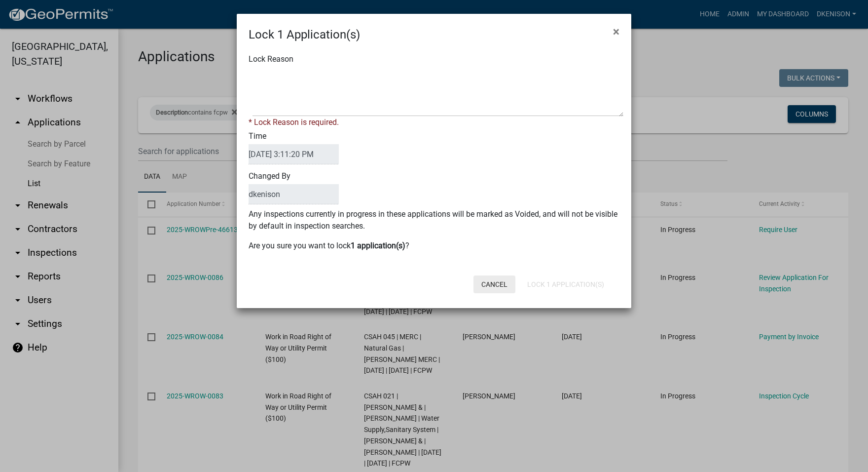  Describe the element at coordinates (438, 92) in the screenshot. I see `textarea: Lock Reason` at that location.